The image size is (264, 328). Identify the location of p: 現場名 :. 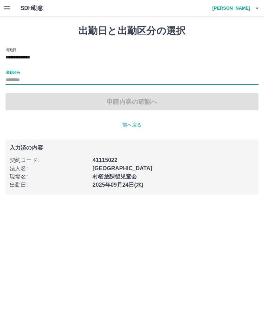
(49, 177).